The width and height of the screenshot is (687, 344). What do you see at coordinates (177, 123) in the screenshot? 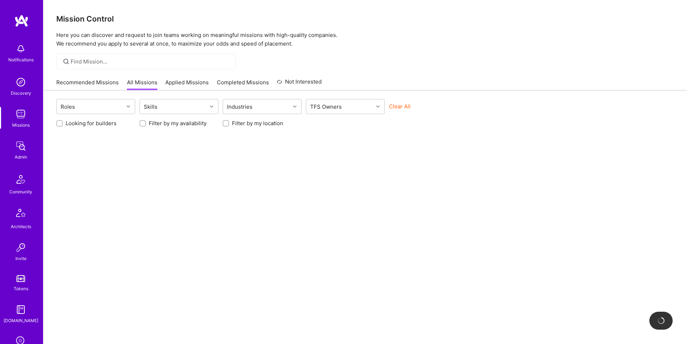
I see `label: Filter by my availability` at bounding box center [177, 123].